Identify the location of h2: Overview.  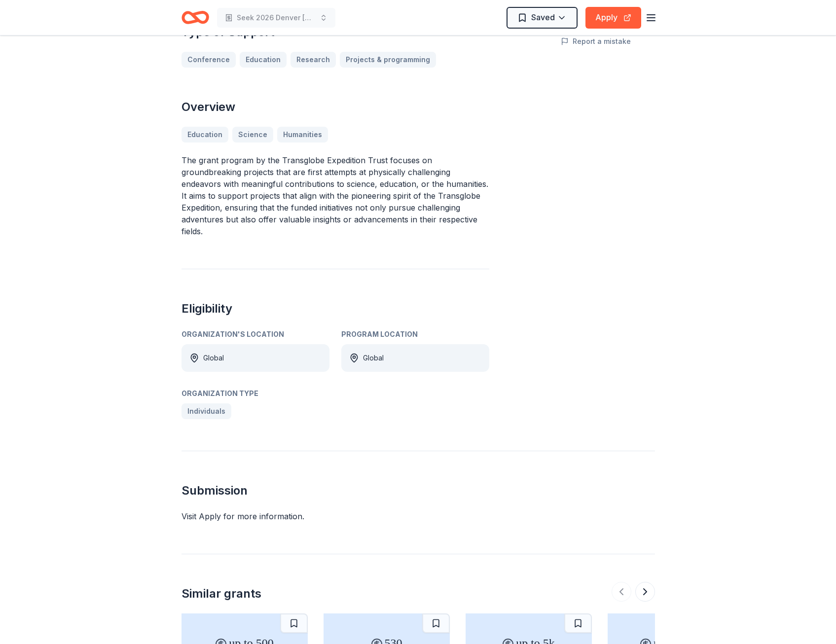
(336, 107).